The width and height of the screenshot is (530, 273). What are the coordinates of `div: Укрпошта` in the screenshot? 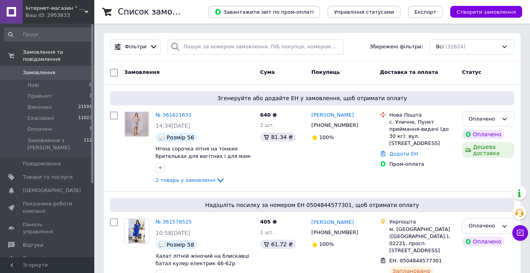 It's located at (422, 222).